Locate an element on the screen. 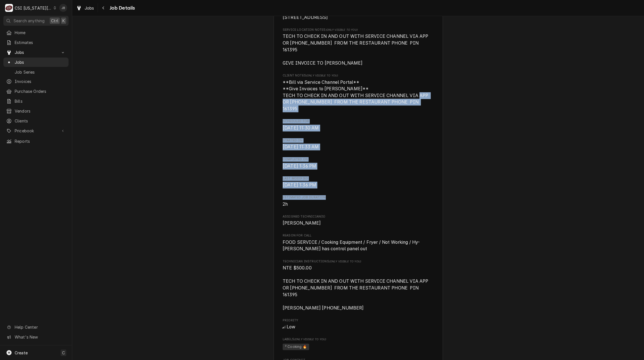  span: Home is located at coordinates (40, 32).